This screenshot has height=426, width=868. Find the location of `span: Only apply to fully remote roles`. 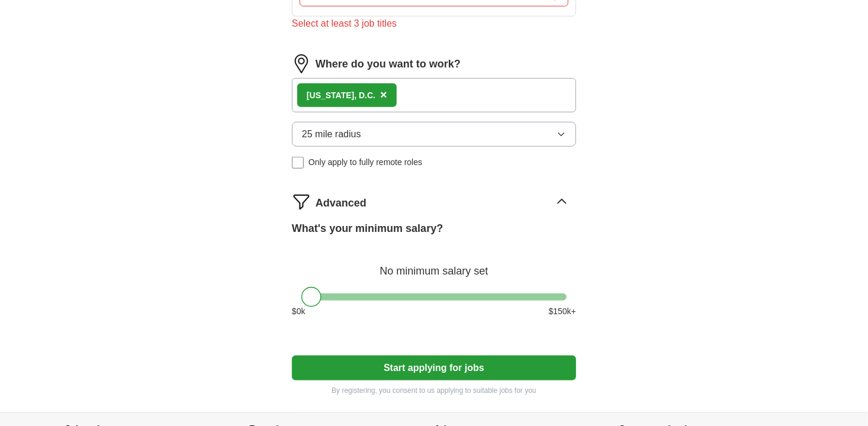

span: Only apply to fully remote roles is located at coordinates (365, 162).